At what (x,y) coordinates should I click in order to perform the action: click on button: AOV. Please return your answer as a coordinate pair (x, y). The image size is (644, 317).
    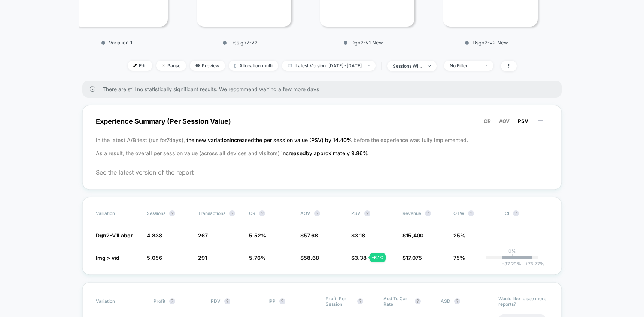
    Looking at the image, I should click on (504, 121).